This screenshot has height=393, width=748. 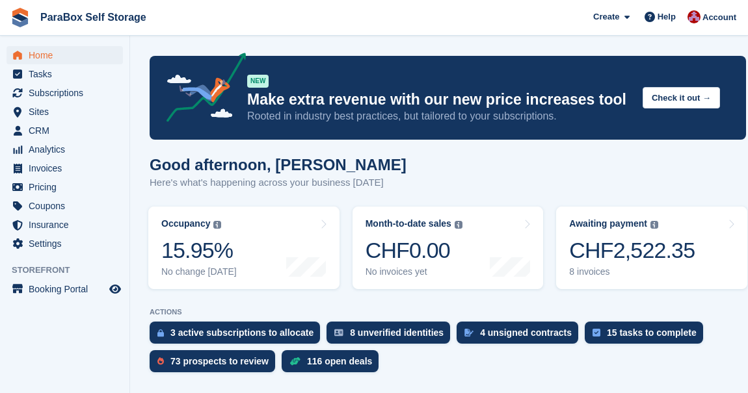 I want to click on span: CRM, so click(x=68, y=131).